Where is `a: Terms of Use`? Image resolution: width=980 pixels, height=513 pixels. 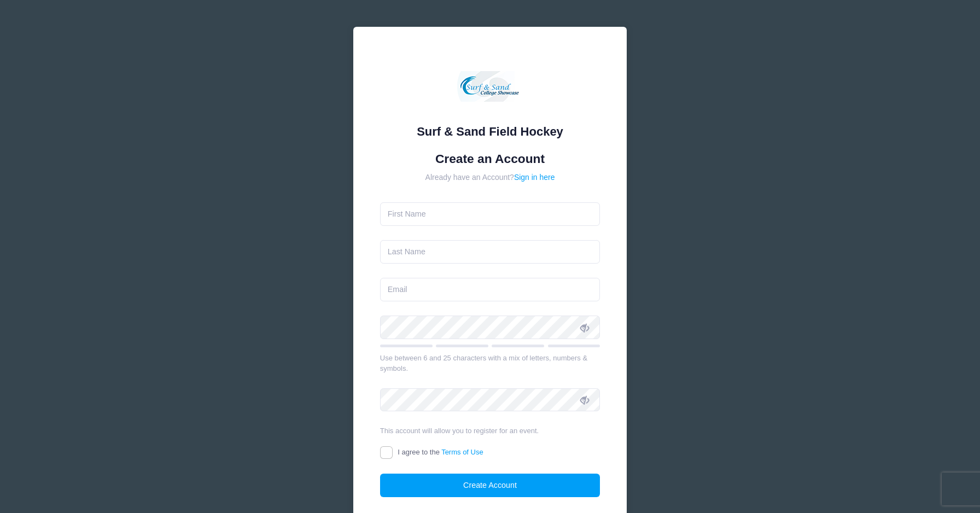
a: Terms of Use is located at coordinates (463, 452).